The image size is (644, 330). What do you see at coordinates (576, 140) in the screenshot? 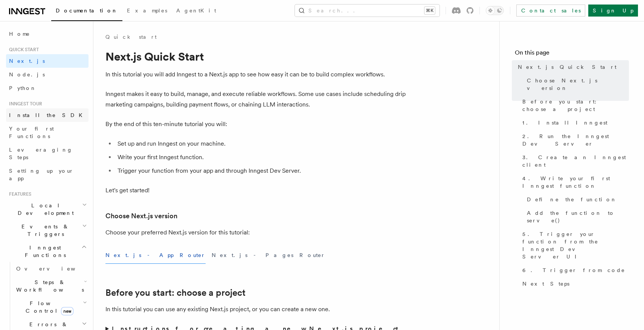
I see `span: 2. Run the Inngest Dev Server` at bounding box center [576, 140].